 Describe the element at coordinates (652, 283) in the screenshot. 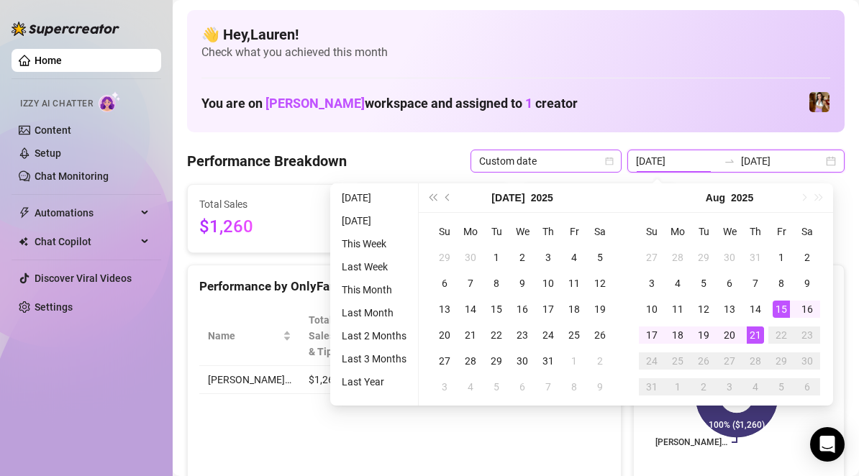

I see `td: 2025-08-03` at that location.